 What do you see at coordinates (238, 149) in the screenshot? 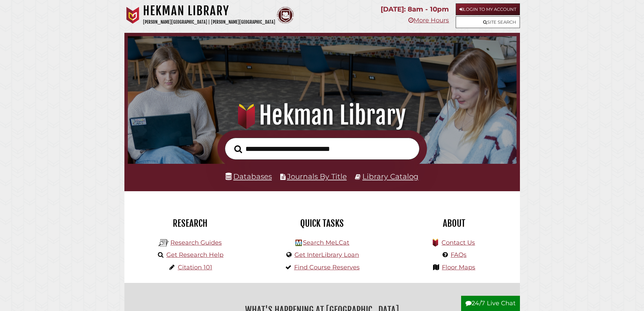
I see `i: Search` at bounding box center [238, 149].